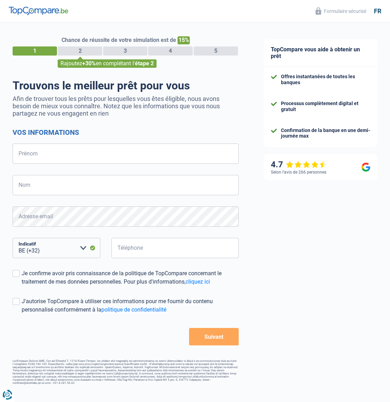 This screenshot has height=402, width=390. I want to click on div: Je confirme avoir pris connaissance de la politique de TopCompare concernant le traitement de mes..., so click(130, 278).